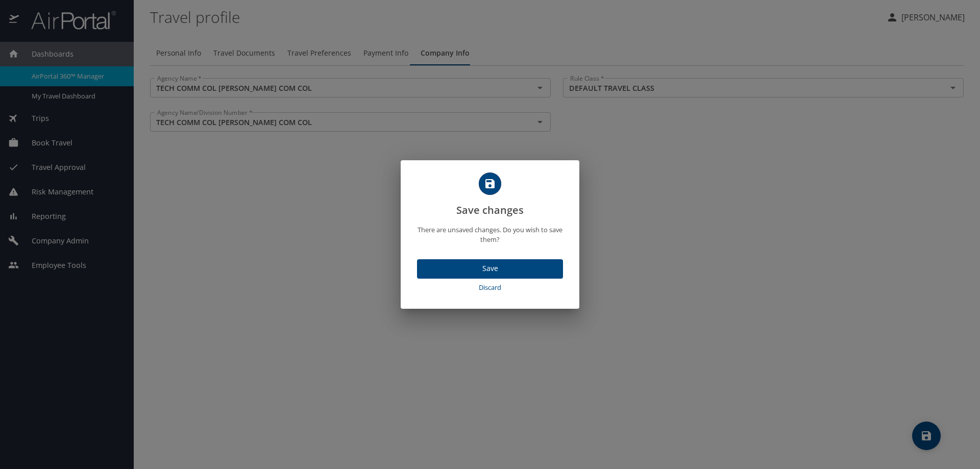 The image size is (980, 469). Describe the element at coordinates (490, 235) in the screenshot. I see `p: There are unsaved changes. Do you wish to save them?` at that location.